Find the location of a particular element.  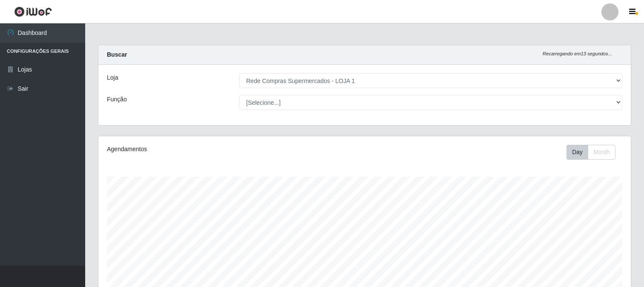

label: Função is located at coordinates (117, 99).